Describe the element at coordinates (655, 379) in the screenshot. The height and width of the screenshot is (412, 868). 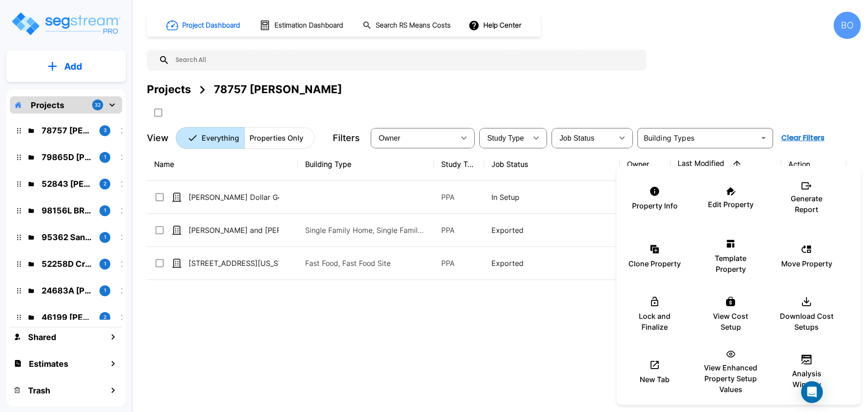
I see `p: New Tab` at that location.